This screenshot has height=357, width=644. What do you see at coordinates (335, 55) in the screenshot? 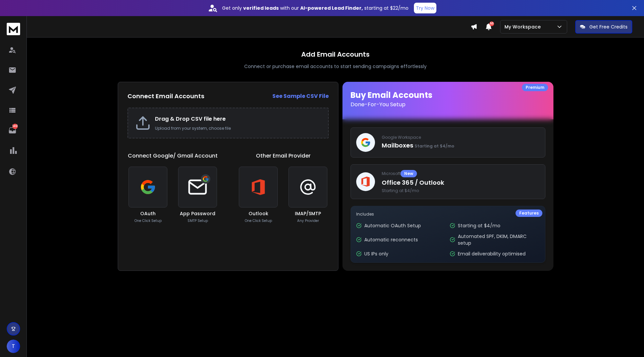
I see `h1: Add Email Accounts` at bounding box center [335, 55].